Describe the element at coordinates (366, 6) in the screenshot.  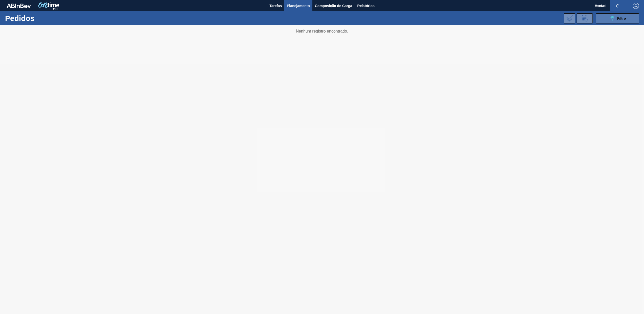
I see `span: Relatórios` at that location.